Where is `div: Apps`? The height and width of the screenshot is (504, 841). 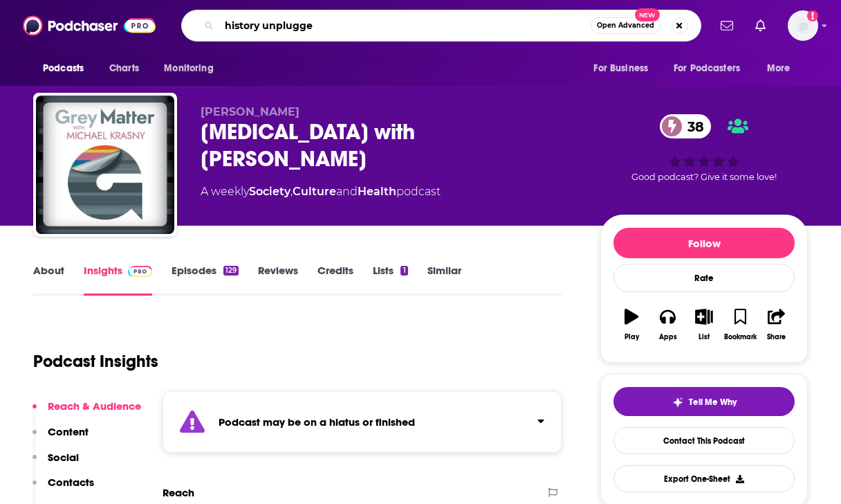
div: Apps is located at coordinates (669, 337).